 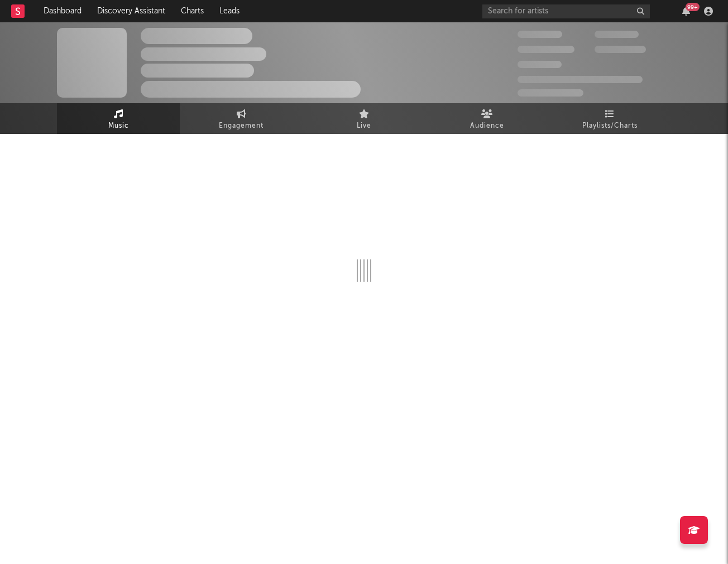 I want to click on span: 1,000,000, so click(x=620, y=49).